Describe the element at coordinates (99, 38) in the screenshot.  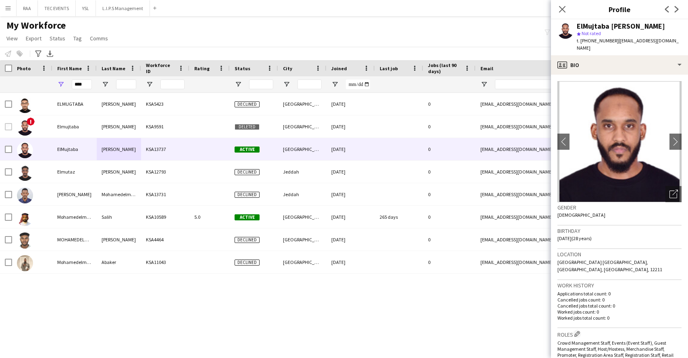
I see `span: Comms` at that location.